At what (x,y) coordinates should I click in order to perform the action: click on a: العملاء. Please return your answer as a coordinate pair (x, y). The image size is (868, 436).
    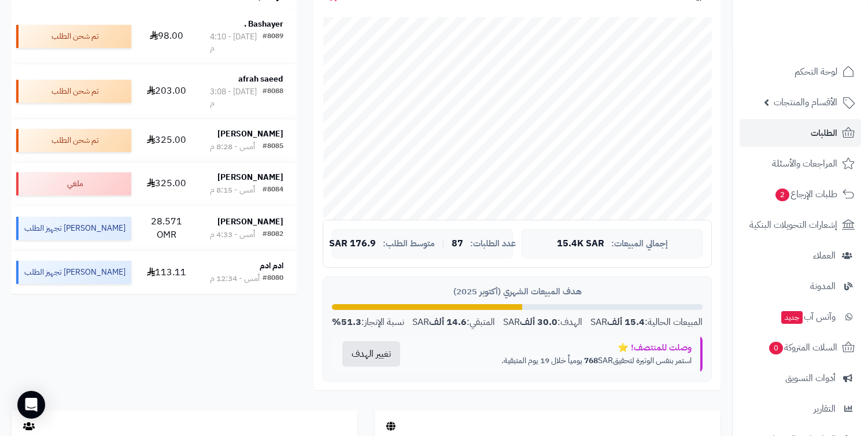
    Looking at the image, I should click on (801, 255).